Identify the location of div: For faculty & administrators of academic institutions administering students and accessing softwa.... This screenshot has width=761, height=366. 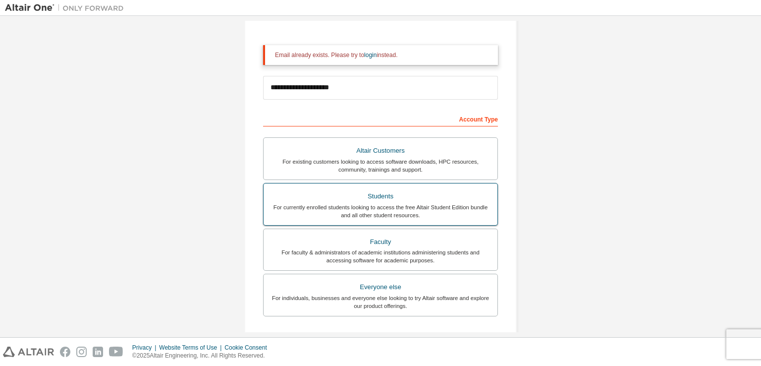
(381, 256).